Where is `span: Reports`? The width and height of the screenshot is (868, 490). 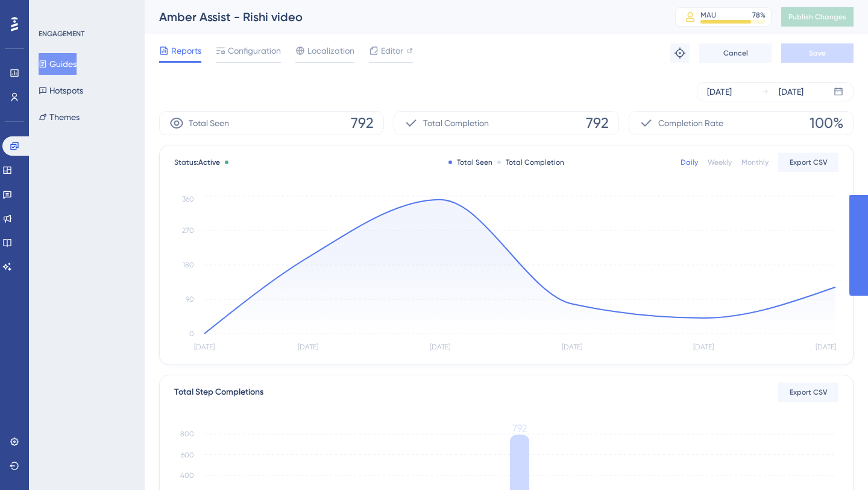
span: Reports is located at coordinates (186, 51).